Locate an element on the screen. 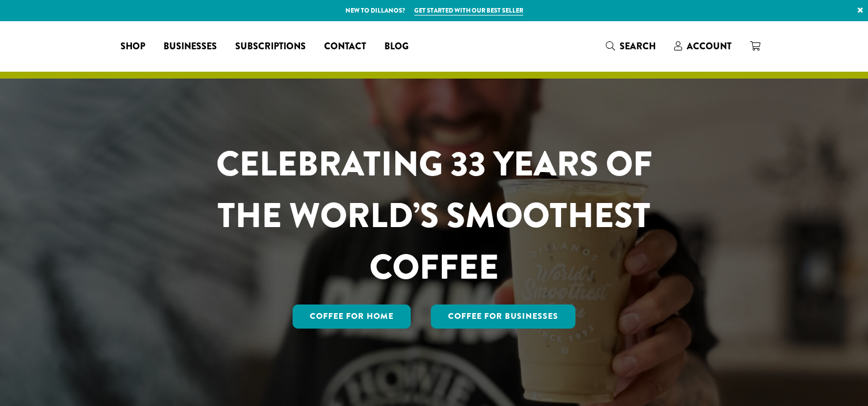  a: Coffee for Home is located at coordinates (352, 317).